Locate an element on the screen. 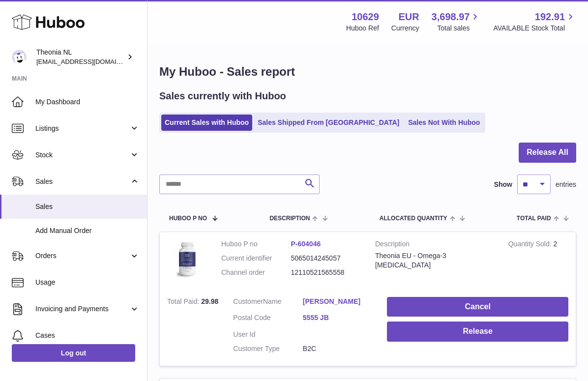 The height and width of the screenshot is (381, 588). dt: Current identifier is located at coordinates (256, 258).